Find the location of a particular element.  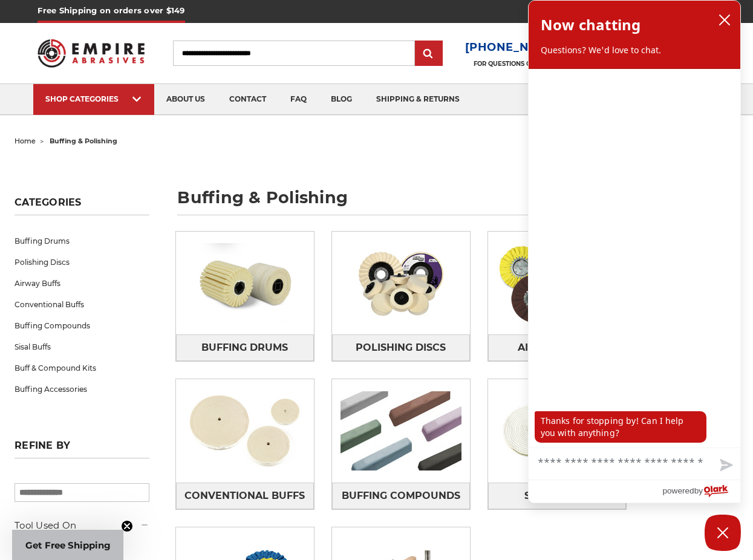

h1: buffing & polishing is located at coordinates (458, 202).